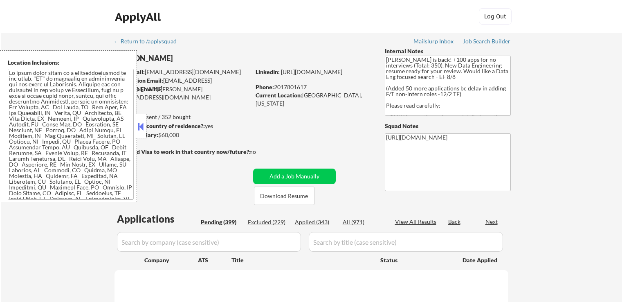  What do you see at coordinates (315, 222) in the screenshot?
I see `div: Applied (343)` at bounding box center [315, 222].